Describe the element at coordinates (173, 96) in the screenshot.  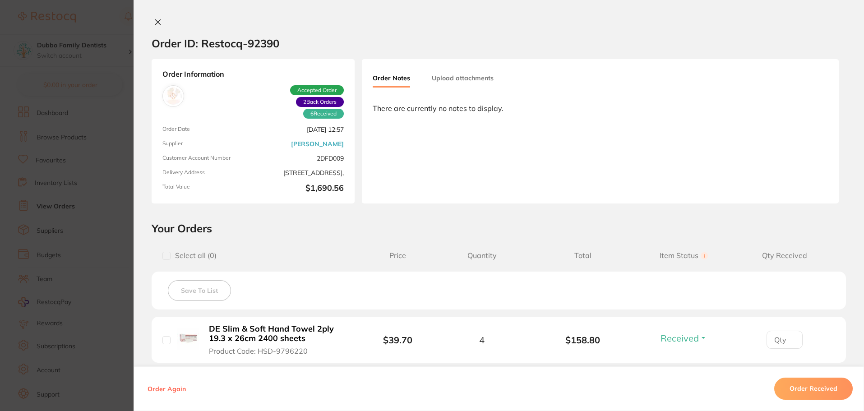
I see `img: Henry Schein Halas` at that location.